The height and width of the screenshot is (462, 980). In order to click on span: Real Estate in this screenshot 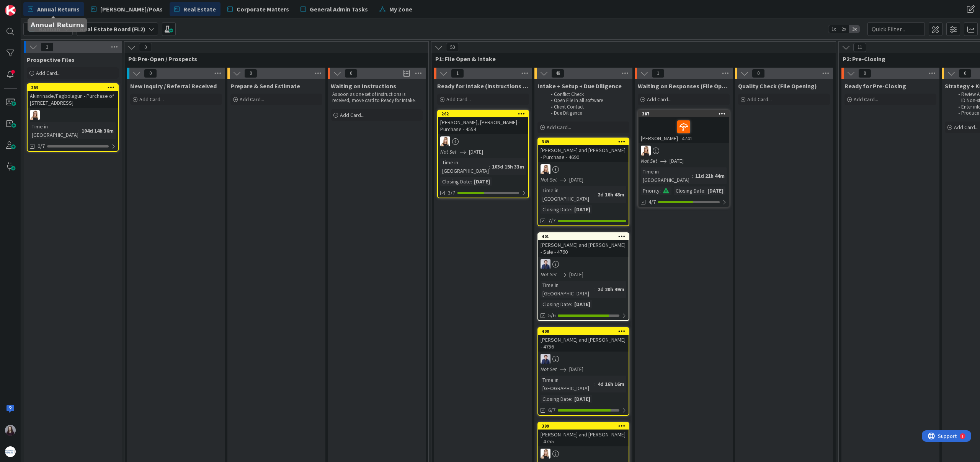, I will do `click(199, 9)`.